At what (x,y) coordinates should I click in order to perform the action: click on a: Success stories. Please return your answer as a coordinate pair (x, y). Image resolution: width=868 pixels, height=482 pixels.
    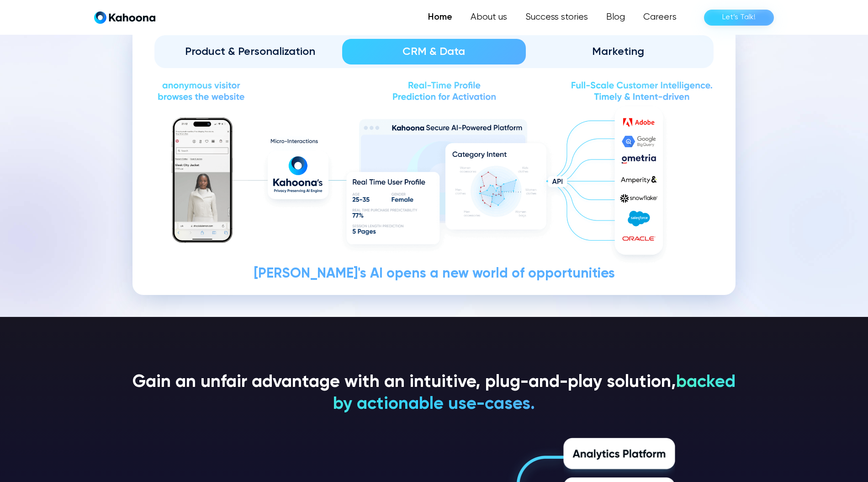
    Looking at the image, I should click on (556, 18).